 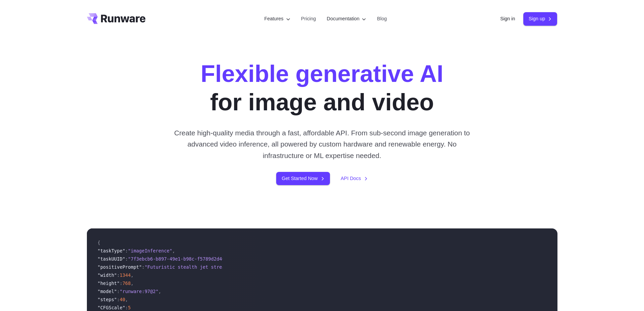 What do you see at coordinates (322, 144) in the screenshot?
I see `p: Create high-quality media through a fast, affordable API. From sub-second image generation to adv...` at bounding box center [322, 144].